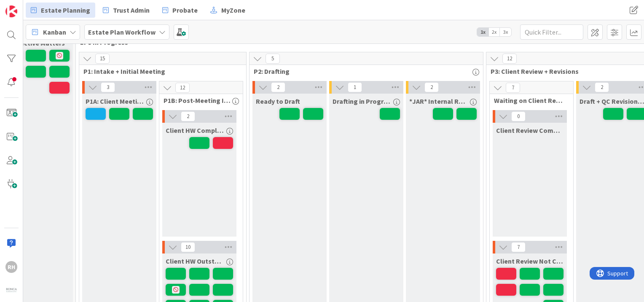 Image resolution: width=644 pixels, height=302 pixels. Describe the element at coordinates (126, 10) in the screenshot. I see `a: Trust Admin` at that location.